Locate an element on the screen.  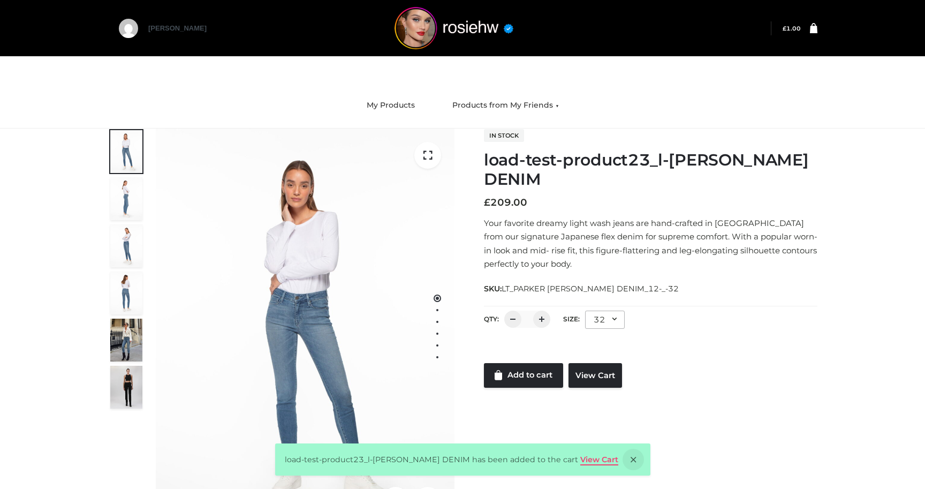
img: 2001KLX-Ava-skinny-cove-2-scaled_32c0e67e-5e94-449c-a916-4c02a8c03427.jpg is located at coordinates (126, 293).